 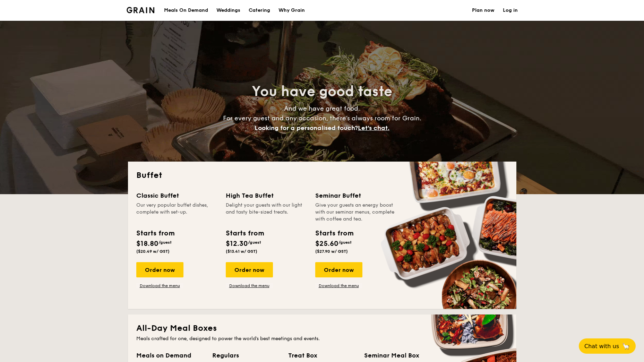 I want to click on span: ($27.90 w/ GST), so click(x=332, y=251).